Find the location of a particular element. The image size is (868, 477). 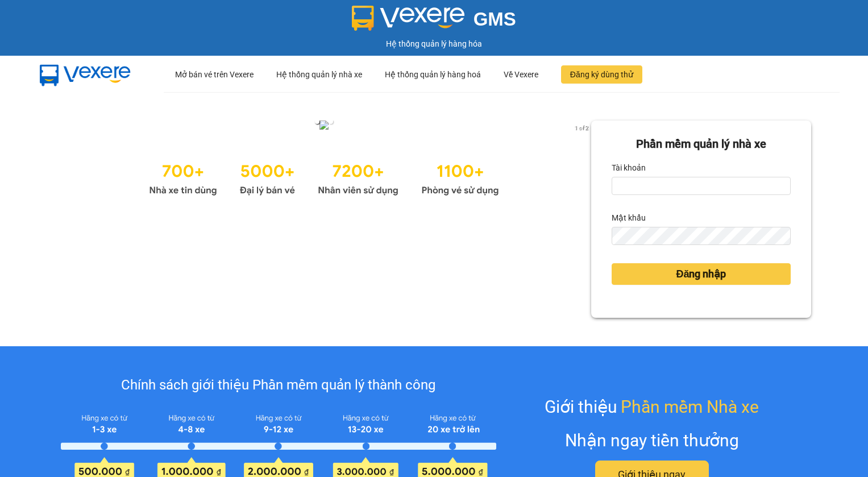

img: Statistics.png is located at coordinates (324, 177).